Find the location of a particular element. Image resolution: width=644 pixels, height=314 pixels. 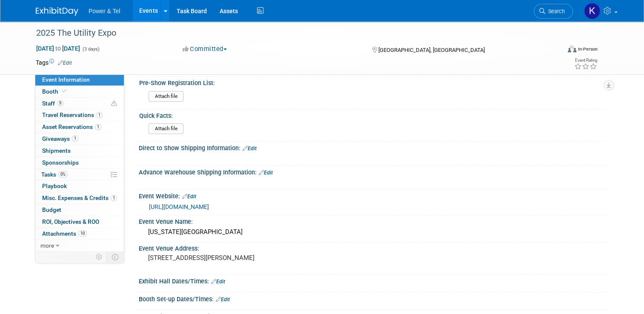

a: Shipments is located at coordinates (80, 151).